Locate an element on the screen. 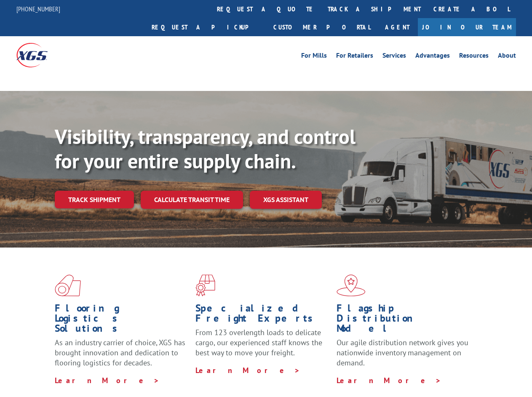  a: Resources is located at coordinates (474, 57).